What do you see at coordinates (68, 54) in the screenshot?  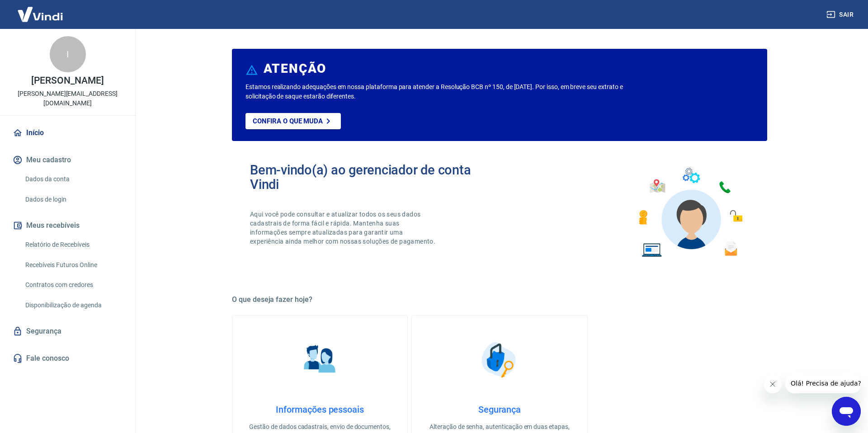 I see `div: I` at bounding box center [68, 54].